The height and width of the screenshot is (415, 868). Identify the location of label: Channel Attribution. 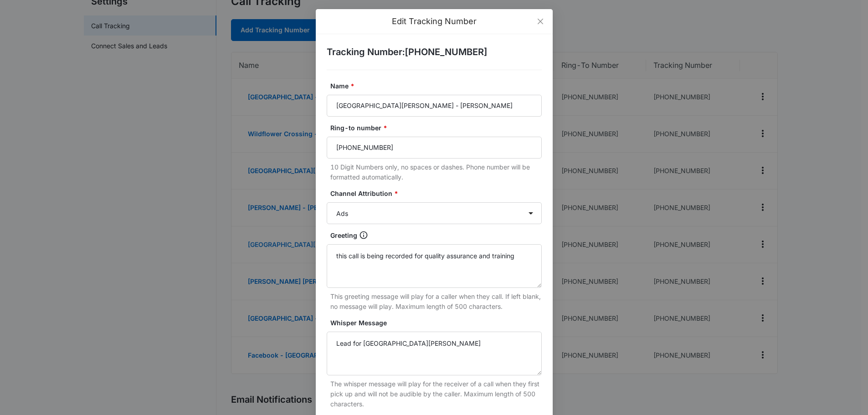
(438, 194).